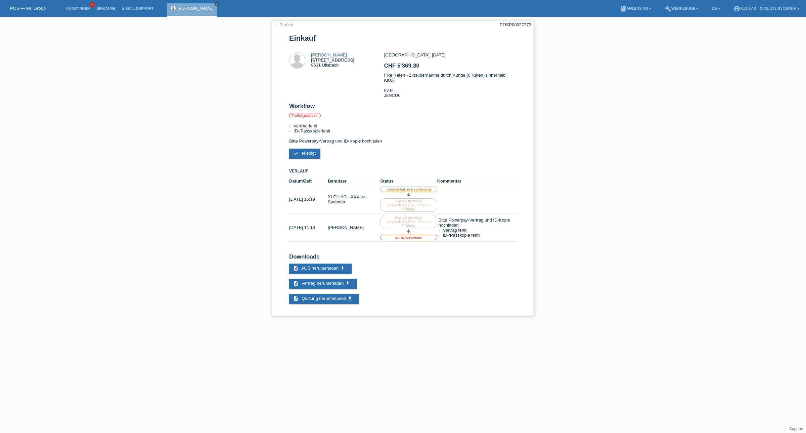 This screenshot has width=806, height=433. I want to click on td: Bitte Powerpay-Vertrag und ID-Kopie hochladen, so click(477, 227).